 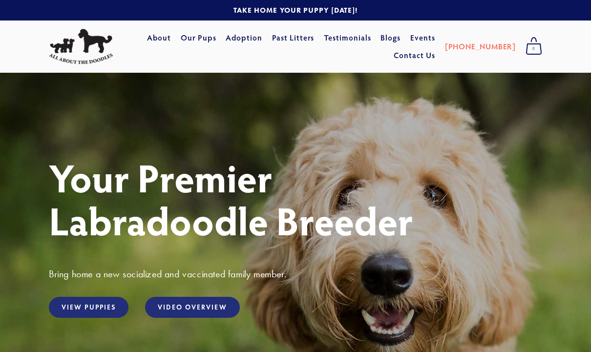 What do you see at coordinates (296, 199) in the screenshot?
I see `h1: Your Premier Labradoodle Breeder` at bounding box center [296, 199].